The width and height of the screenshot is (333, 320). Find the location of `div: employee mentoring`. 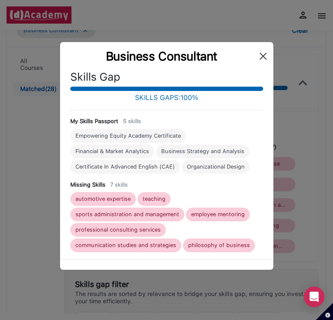

div: employee mentoring is located at coordinates (218, 214).